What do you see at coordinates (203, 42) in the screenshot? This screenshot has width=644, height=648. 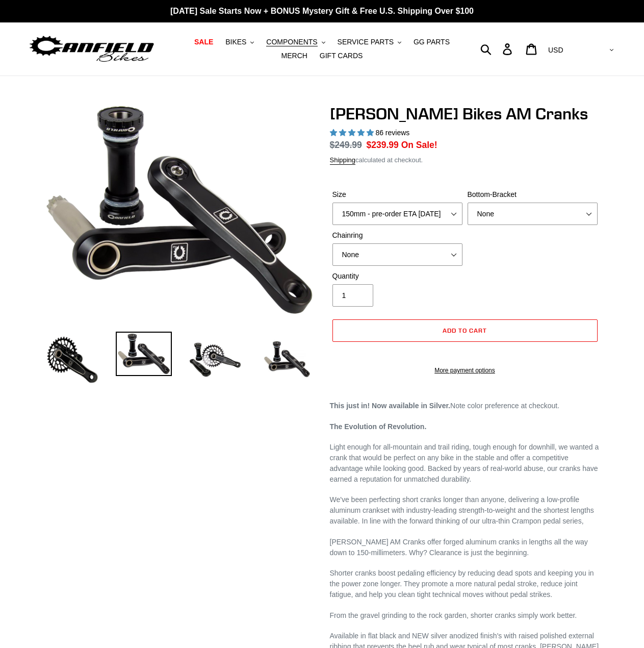 I see `a: SALE` at bounding box center [203, 42].